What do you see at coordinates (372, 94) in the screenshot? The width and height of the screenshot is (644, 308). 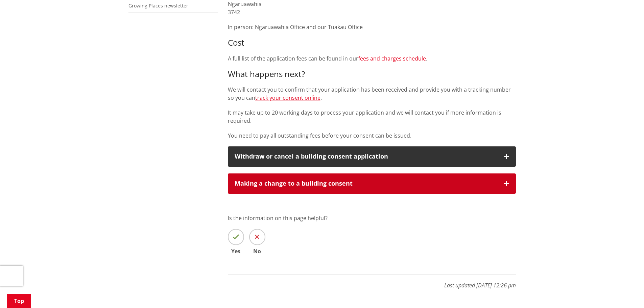 I see `p: We will contact you to confirm that your application has been received and provide you with a tra...` at bounding box center [372, 94].